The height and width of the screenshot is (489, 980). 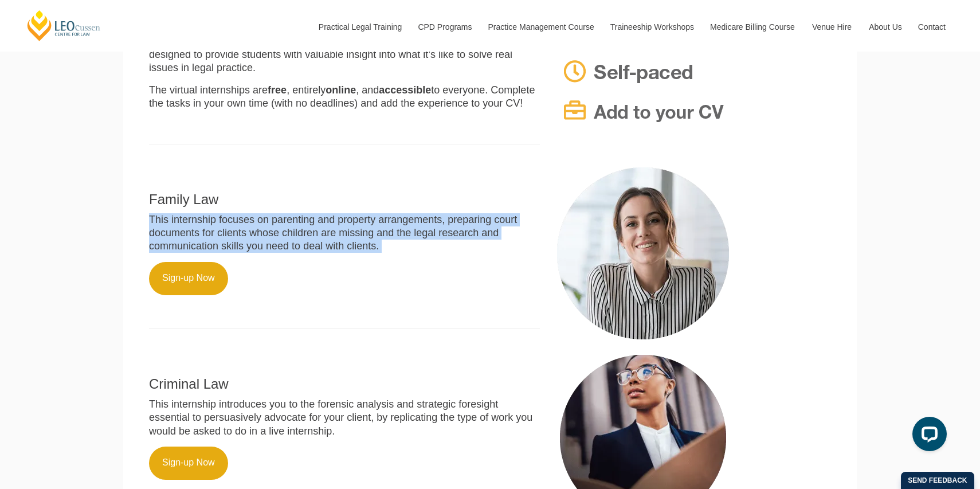 What do you see at coordinates (277, 90) in the screenshot?
I see `strong: free` at bounding box center [277, 90].